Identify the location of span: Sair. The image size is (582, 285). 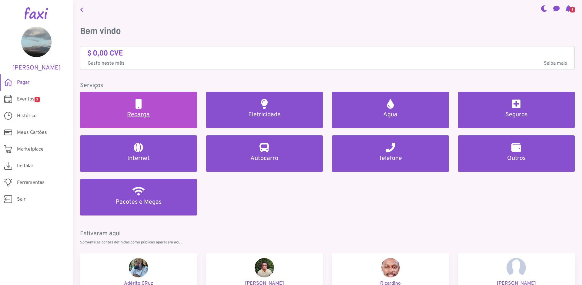
(21, 199).